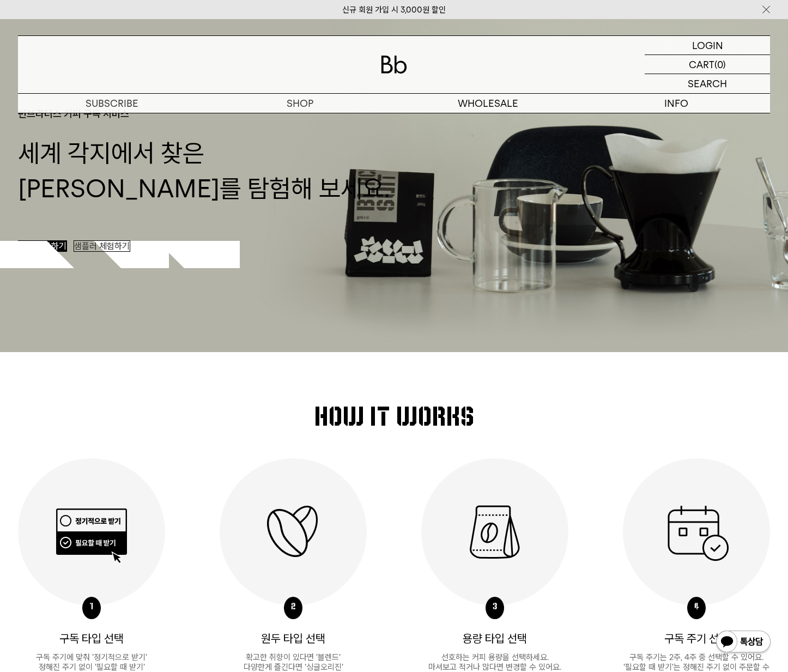  Describe the element at coordinates (708, 83) in the screenshot. I see `p: SEARCH` at that location.